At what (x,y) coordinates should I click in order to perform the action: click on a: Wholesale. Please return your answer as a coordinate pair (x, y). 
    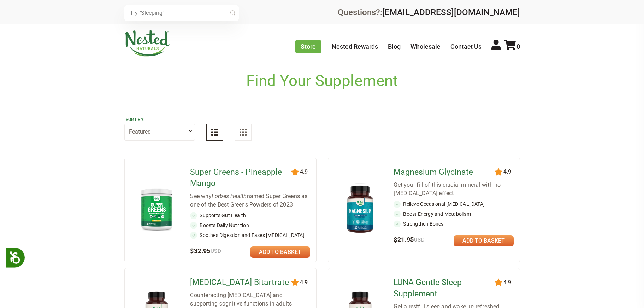
    Looking at the image, I should click on (425, 47).